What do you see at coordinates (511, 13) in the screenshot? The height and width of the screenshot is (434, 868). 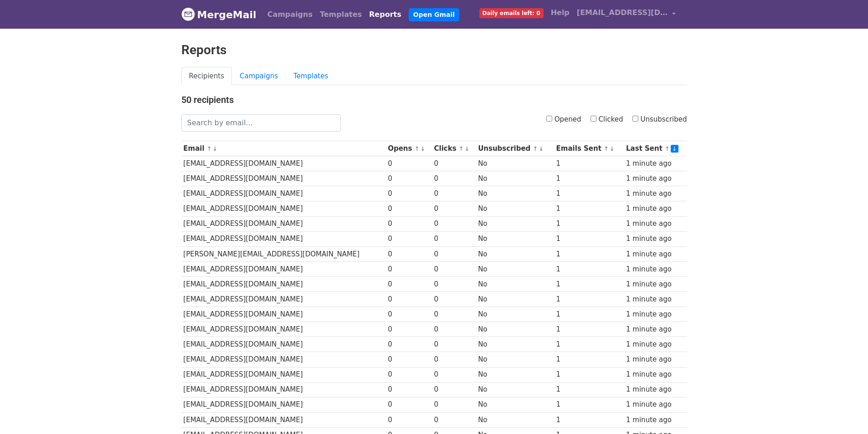 I see `span: Daily emails left: 0` at bounding box center [511, 13].